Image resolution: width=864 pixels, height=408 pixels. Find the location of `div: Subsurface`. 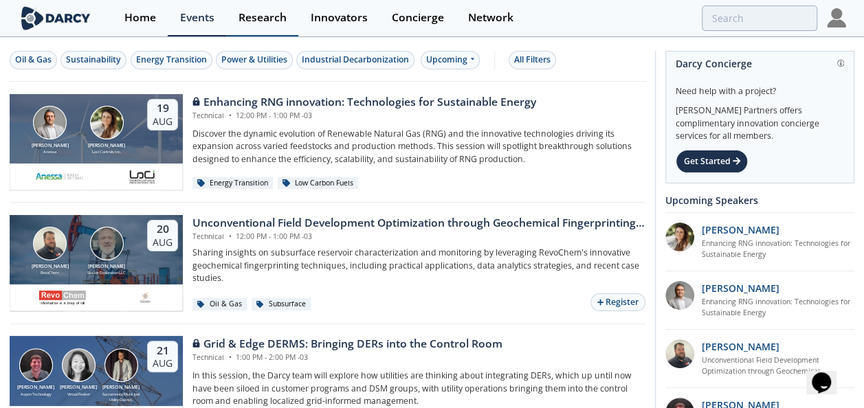

div: Subsurface is located at coordinates (281, 304).